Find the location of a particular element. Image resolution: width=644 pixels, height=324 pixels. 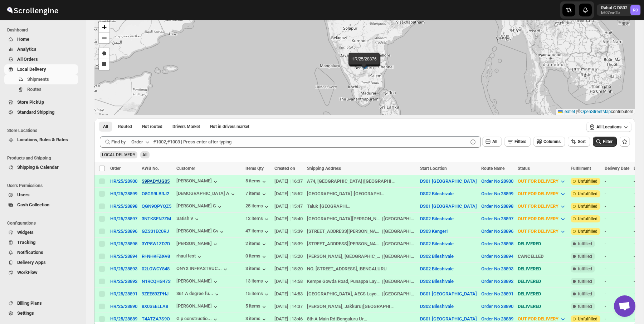

button: 8X0SEELLA8 is located at coordinates (155, 306).